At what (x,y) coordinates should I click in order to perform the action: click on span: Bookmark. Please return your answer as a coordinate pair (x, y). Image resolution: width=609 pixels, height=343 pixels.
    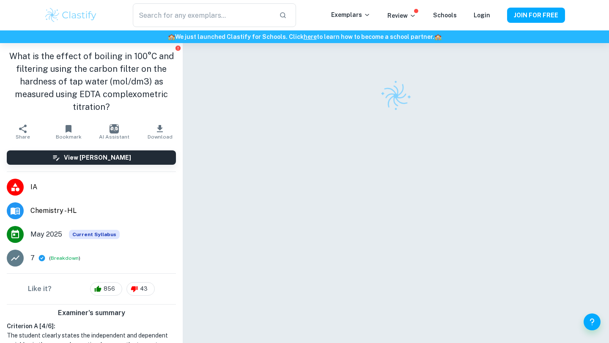
    Looking at the image, I should click on (68, 137).